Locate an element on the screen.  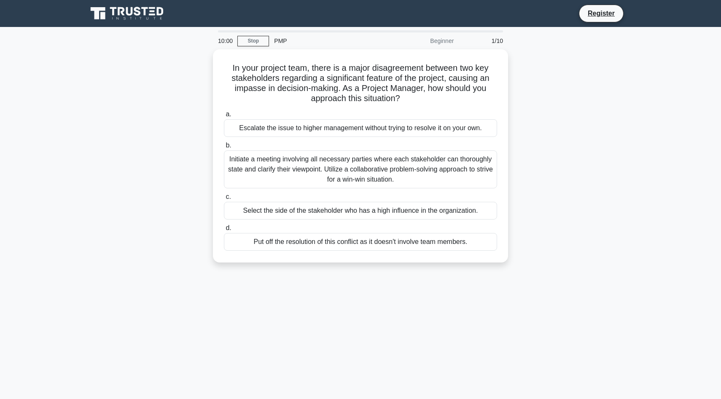
a: Stop is located at coordinates (253, 41).